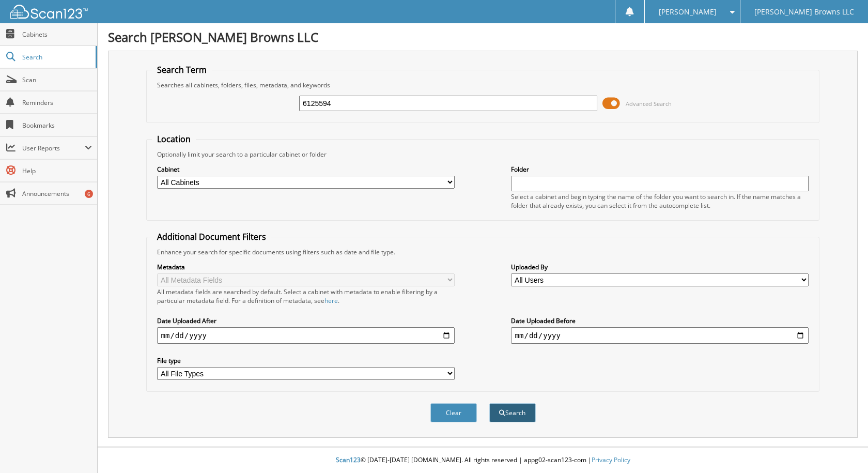 Image resolution: width=868 pixels, height=473 pixels. What do you see at coordinates (182, 70) in the screenshot?
I see `legend: Search Term` at bounding box center [182, 70].